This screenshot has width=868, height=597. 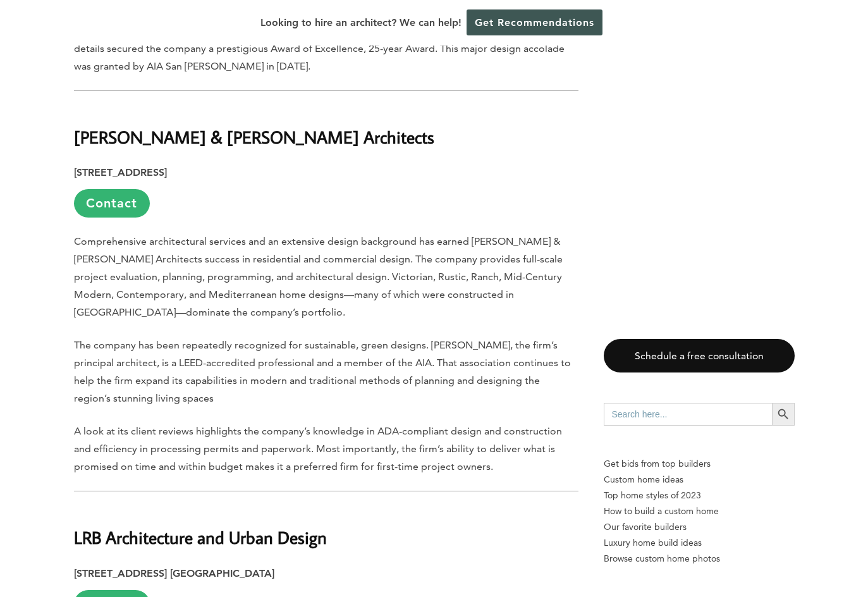 What do you see at coordinates (326, 449) in the screenshot?
I see `p: A look at its client reviews highlights the company’s knowledge in ADA-compliant design and const...` at bounding box center [326, 449].